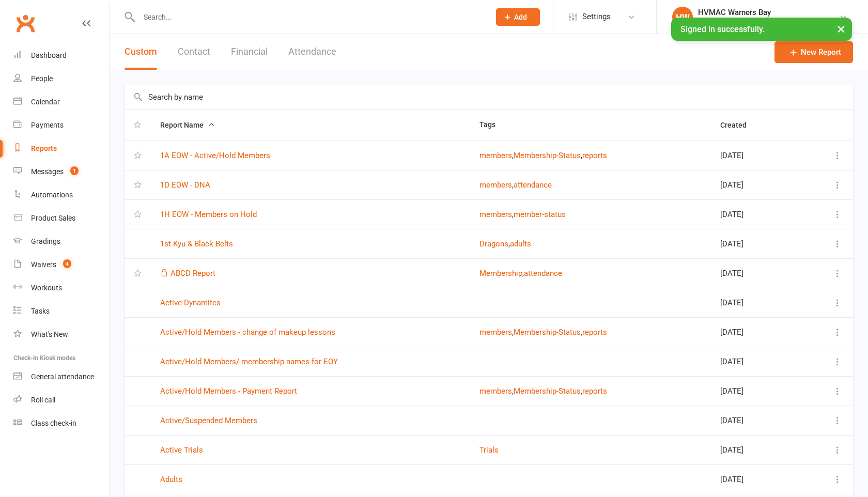  I want to click on a: 1st Kyu & Black Belts, so click(196, 244).